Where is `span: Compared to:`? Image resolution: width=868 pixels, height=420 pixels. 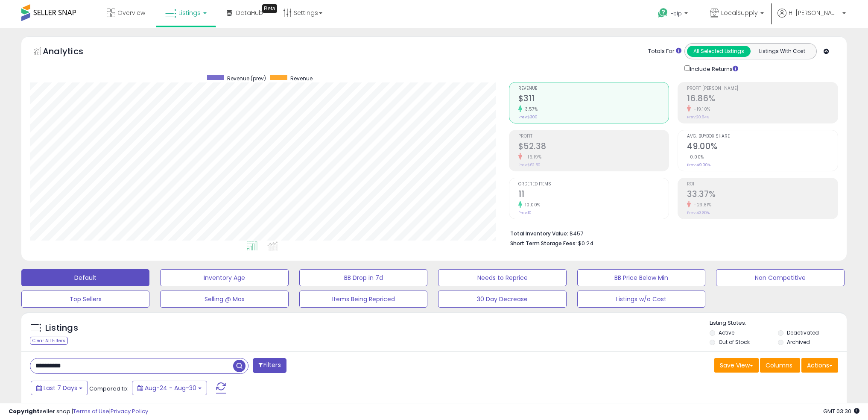
span: Compared to: is located at coordinates (109, 388).